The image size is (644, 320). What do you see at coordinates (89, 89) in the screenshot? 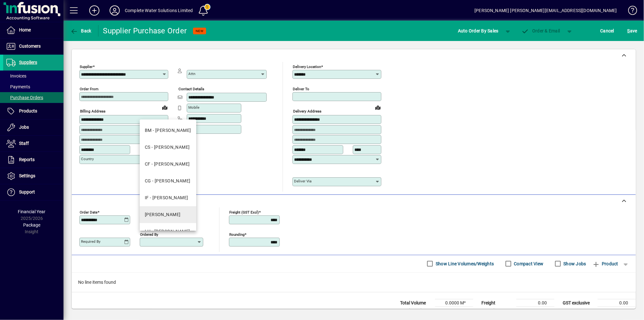
I see `mat-label: Order from` at bounding box center [89, 89].